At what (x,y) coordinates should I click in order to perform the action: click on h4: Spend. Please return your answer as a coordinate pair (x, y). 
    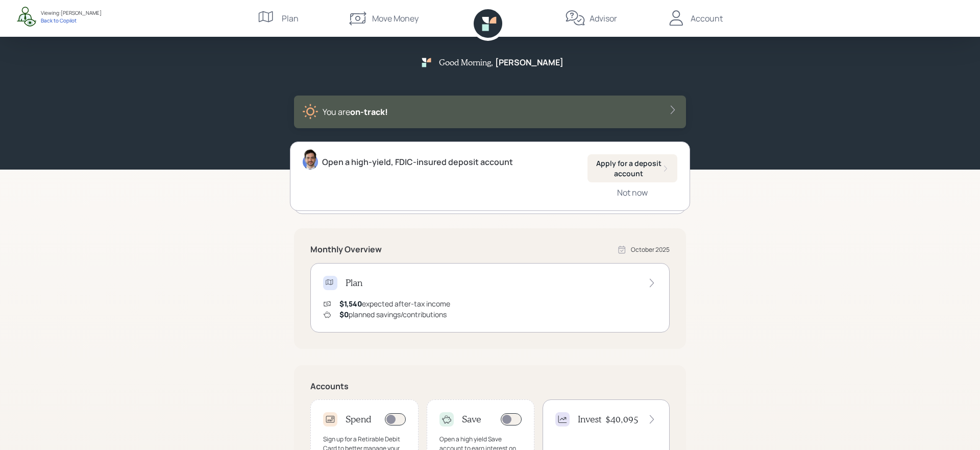
    Looking at the image, I should click on (358, 419).